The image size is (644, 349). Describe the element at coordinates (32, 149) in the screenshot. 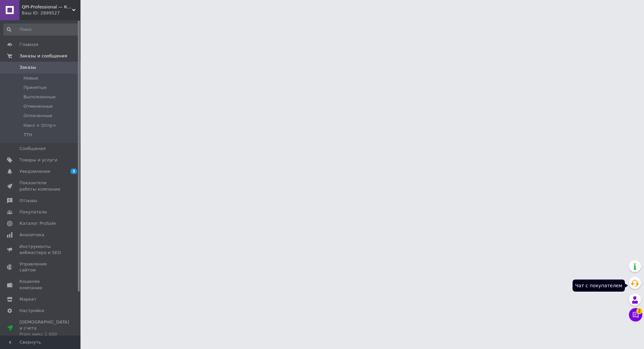

I see `span: Сообщения` at that location.